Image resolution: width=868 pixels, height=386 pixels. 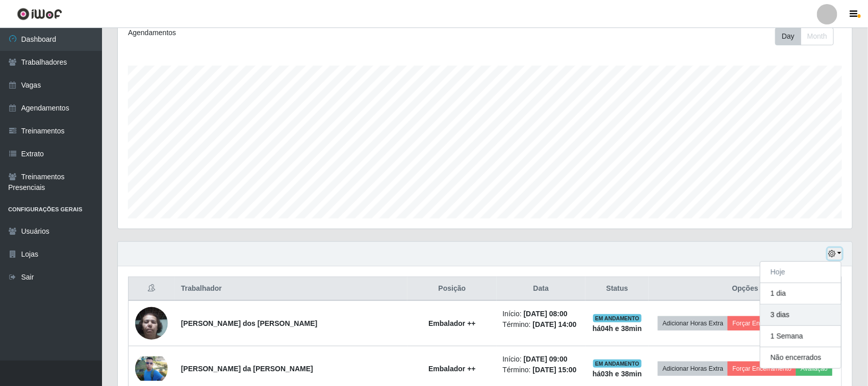 What do you see at coordinates (151, 369) in the screenshot?
I see `img: 1742358454044.jpeg` at bounding box center [151, 369].